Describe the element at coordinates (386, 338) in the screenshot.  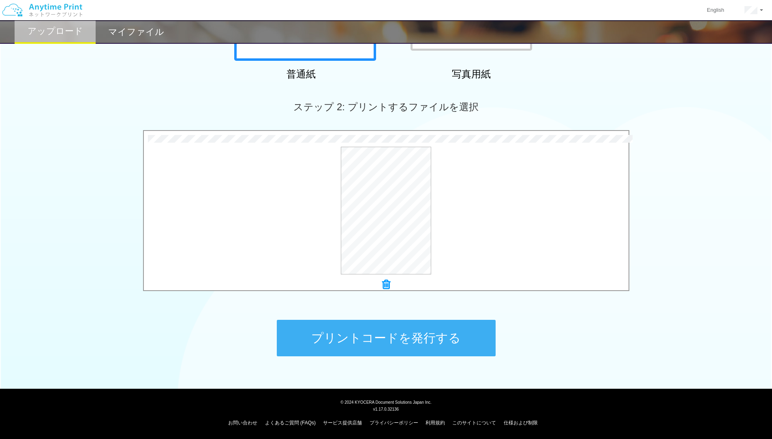
I see `button: プリントコードを発行する` at that location.